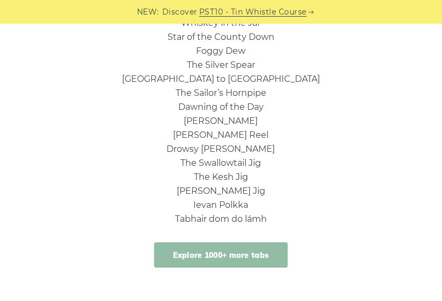 The width and height of the screenshot is (442, 301). Describe the element at coordinates (221, 65) in the screenshot. I see `a: The Silver Spear` at that location.